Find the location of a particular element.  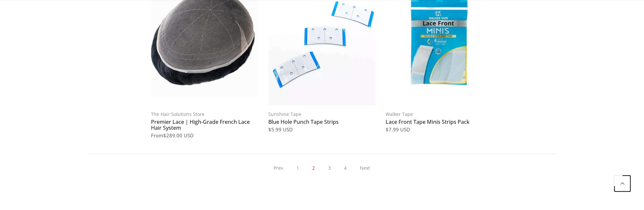

div: $7.99 USD is located at coordinates (439, 130).